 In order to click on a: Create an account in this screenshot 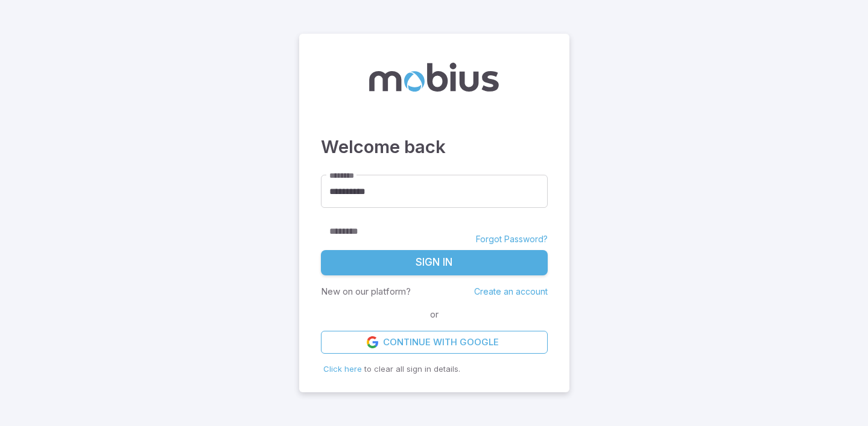, I will do `click(511, 291)`.